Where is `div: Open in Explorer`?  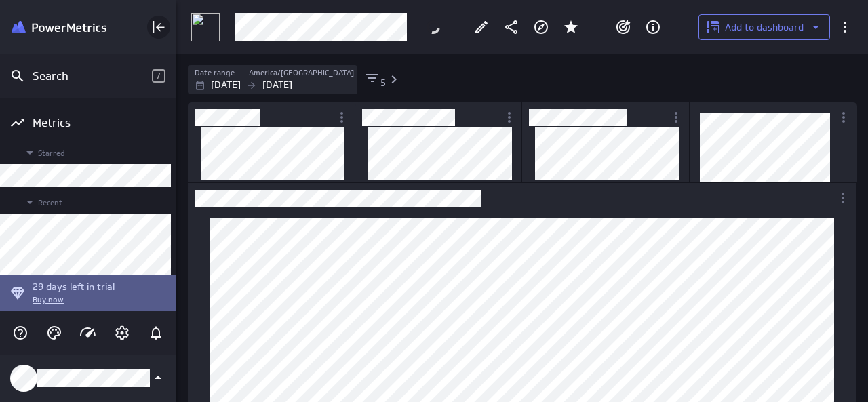
div: Open in Explorer is located at coordinates (541, 27).